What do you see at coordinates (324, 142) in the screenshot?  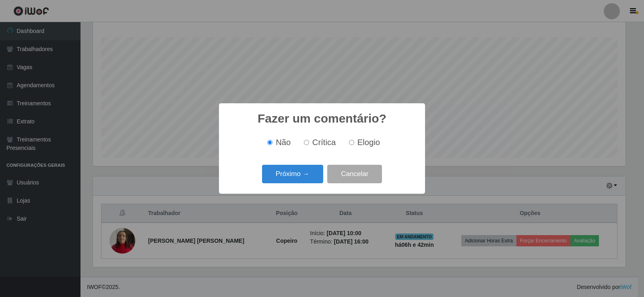 I see `span: Crítica` at bounding box center [324, 142].